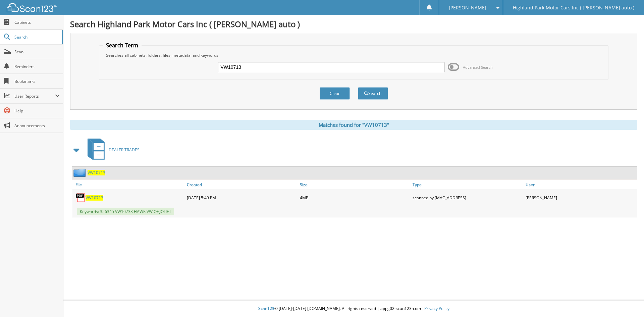  What do you see at coordinates (122, 45) in the screenshot?
I see `legend: Search Term` at bounding box center [122, 45].